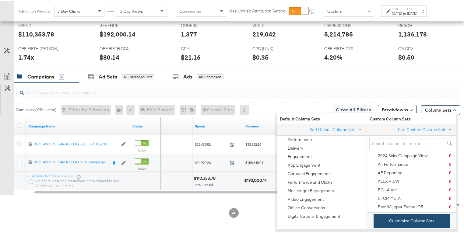  I want to click on span: Clear All Filters, so click(353, 109).